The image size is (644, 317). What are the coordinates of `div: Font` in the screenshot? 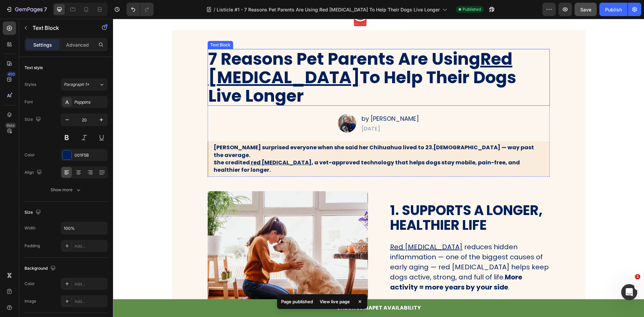 It's located at (29, 102).